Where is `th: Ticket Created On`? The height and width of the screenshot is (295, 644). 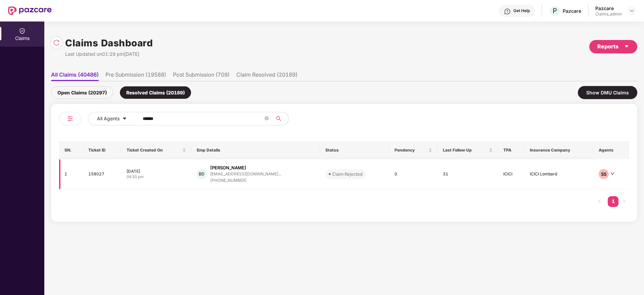
th: Ticket Created On is located at coordinates (156, 150).